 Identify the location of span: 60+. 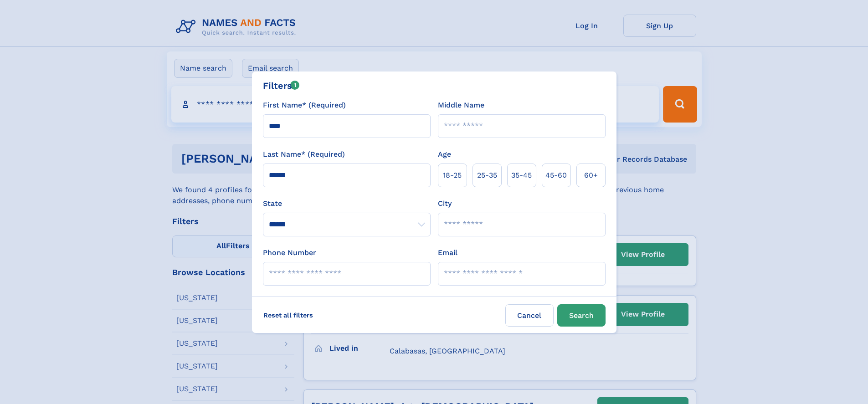
(591, 176).